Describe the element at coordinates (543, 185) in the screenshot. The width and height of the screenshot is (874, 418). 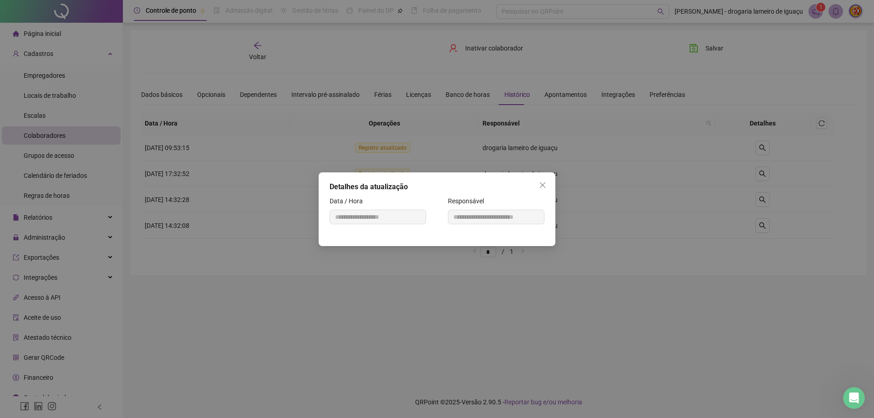
I see `span: close` at that location.